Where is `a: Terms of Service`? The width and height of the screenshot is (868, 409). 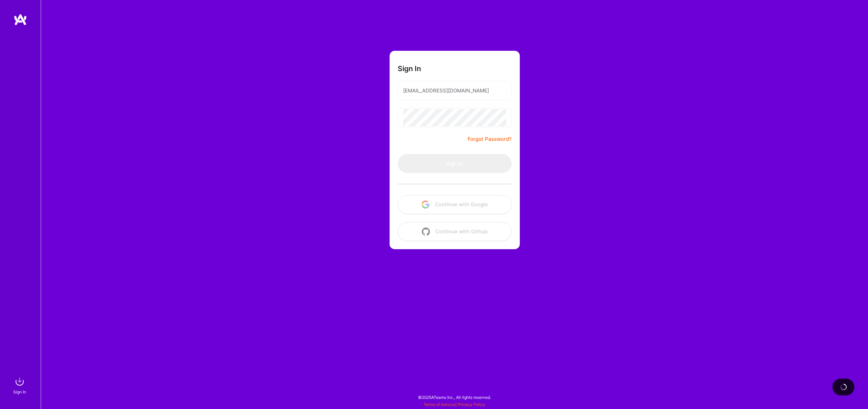
a: Terms of Service is located at coordinates (440, 404).